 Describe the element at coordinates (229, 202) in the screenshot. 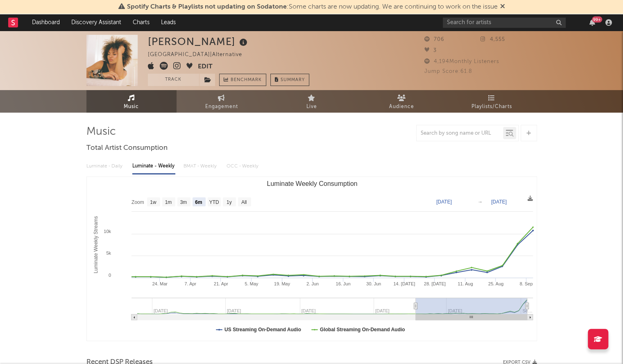

I see `text: 1y` at that location.